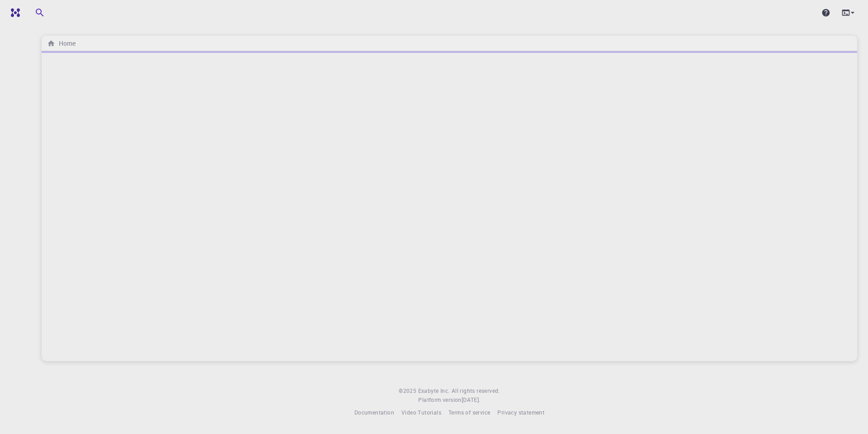 The height and width of the screenshot is (434, 868). Describe the element at coordinates (434, 391) in the screenshot. I see `span: Exabyte Inc.` at that location.